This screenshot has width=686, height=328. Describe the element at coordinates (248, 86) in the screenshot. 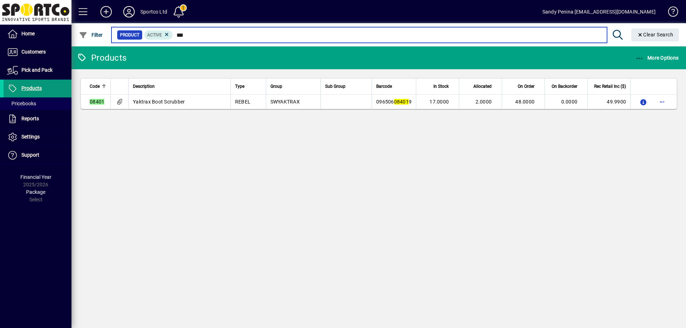

I see `div: Type` at that location.